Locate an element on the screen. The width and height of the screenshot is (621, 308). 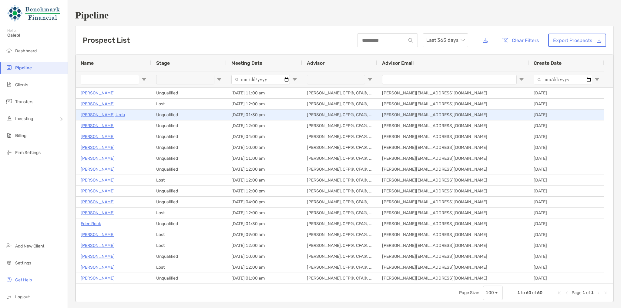
span: Log out is located at coordinates (22, 297).